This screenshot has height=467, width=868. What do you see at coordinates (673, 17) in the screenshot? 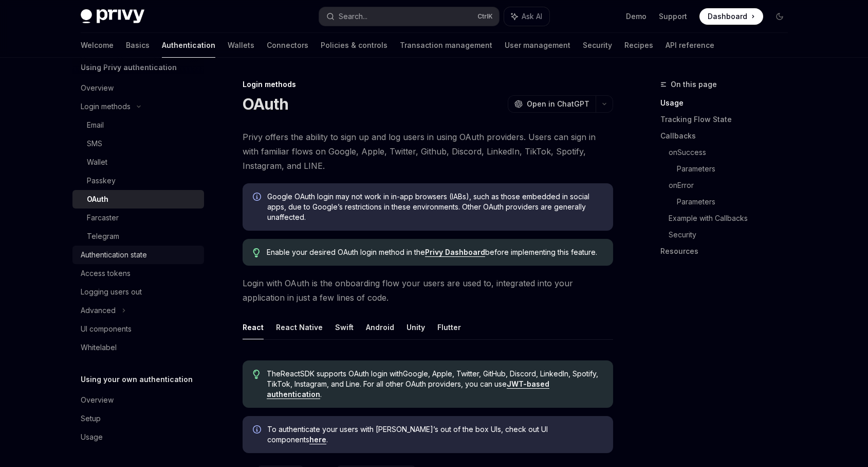
I see `a: Support` at bounding box center [673, 17].